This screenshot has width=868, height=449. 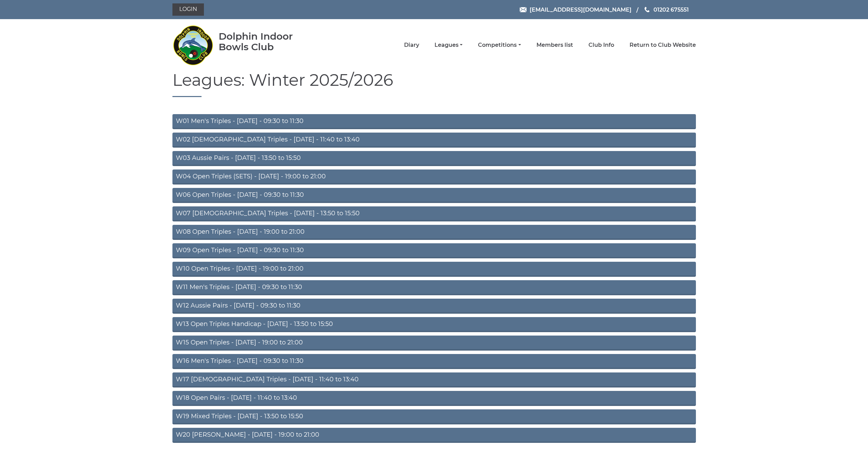 I want to click on div: Dolphin Indoor Bowls Club, so click(x=267, y=42).